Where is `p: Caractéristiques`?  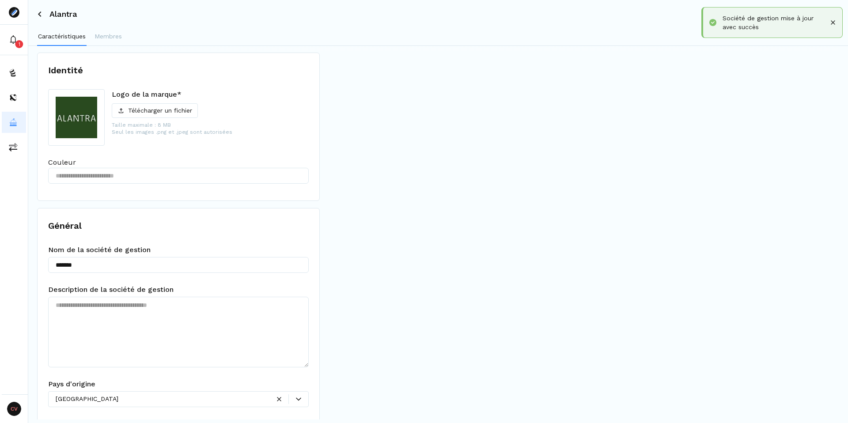
p: Caractéristiques is located at coordinates (62, 36).